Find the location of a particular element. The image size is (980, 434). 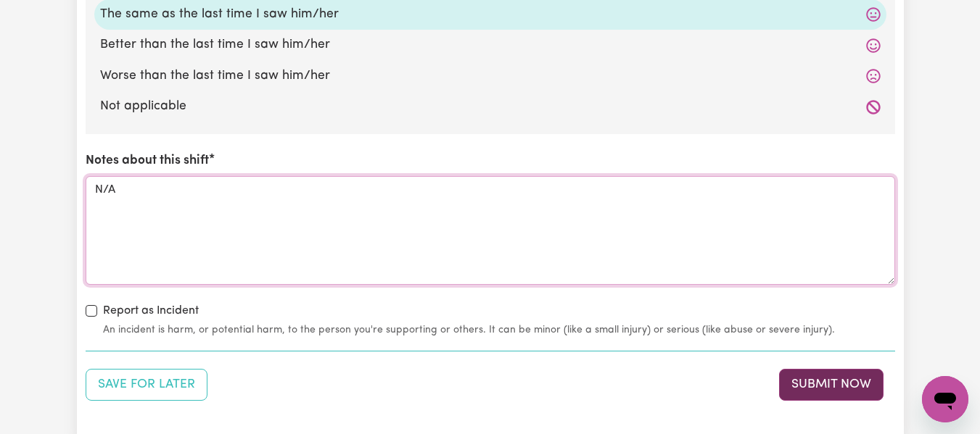

label: Worse than the last time I saw him/her is located at coordinates (490, 76).